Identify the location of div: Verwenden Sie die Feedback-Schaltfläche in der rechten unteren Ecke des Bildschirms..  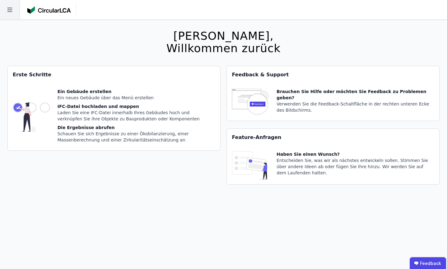
(355, 107).